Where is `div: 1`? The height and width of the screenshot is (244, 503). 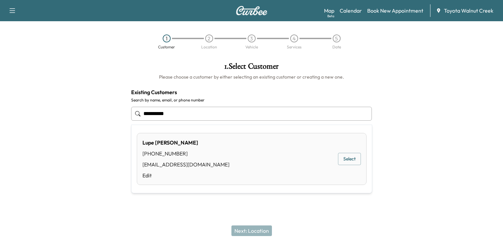
div: 1 is located at coordinates (167, 38).